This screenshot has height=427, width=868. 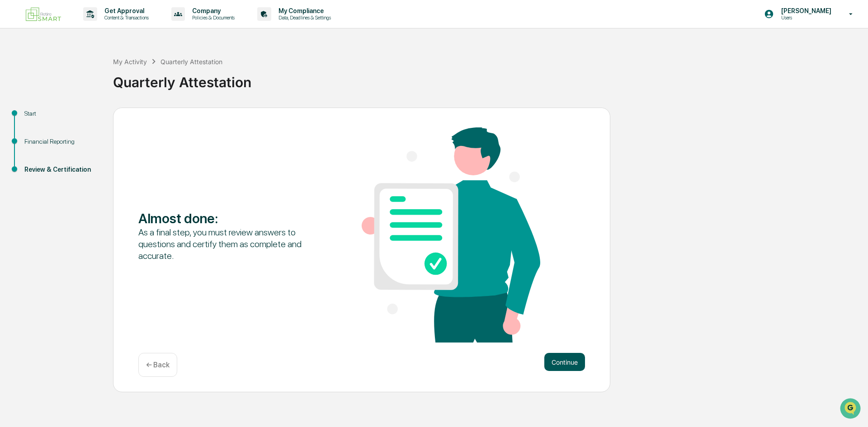 I want to click on a: 🖐️Preclearance, so click(x=34, y=119).